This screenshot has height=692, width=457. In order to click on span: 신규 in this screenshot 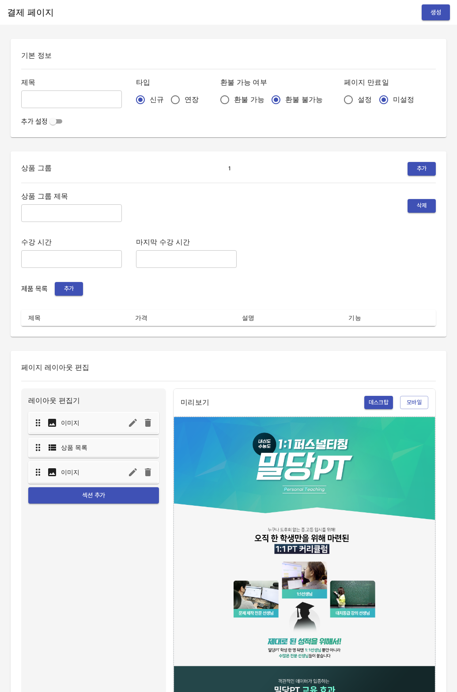, I will do `click(157, 100)`.